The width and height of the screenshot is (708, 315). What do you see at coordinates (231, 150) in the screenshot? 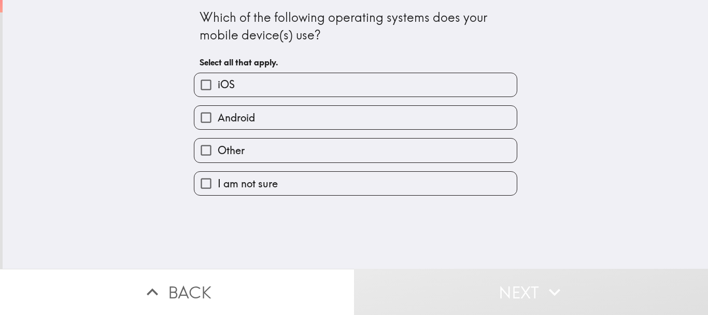
I see `span: Other` at bounding box center [231, 150].